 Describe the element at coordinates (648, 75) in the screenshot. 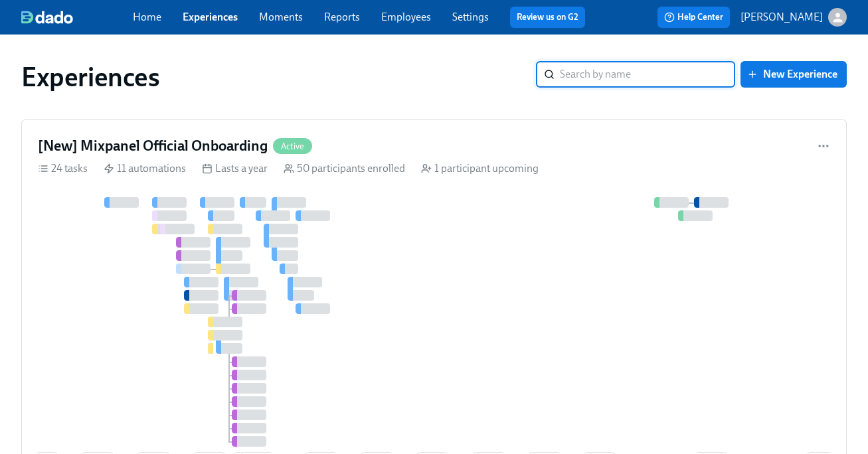

I see `input: Search by name` at that location.